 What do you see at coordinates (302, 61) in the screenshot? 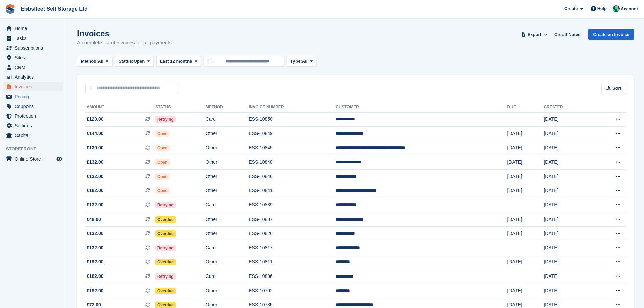
I see `button: Type: All` at bounding box center [302, 61].